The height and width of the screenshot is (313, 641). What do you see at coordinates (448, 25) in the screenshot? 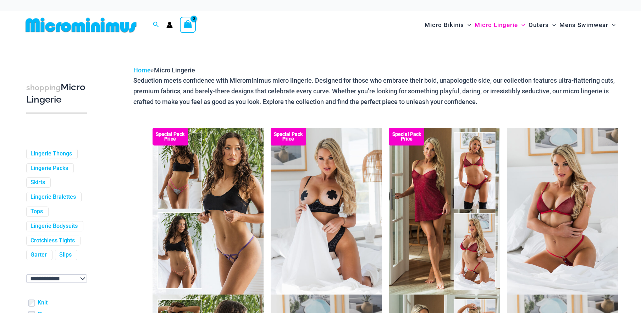
I see `a: Micro BikinisMenu ToggleMenu Toggle` at bounding box center [448, 25].